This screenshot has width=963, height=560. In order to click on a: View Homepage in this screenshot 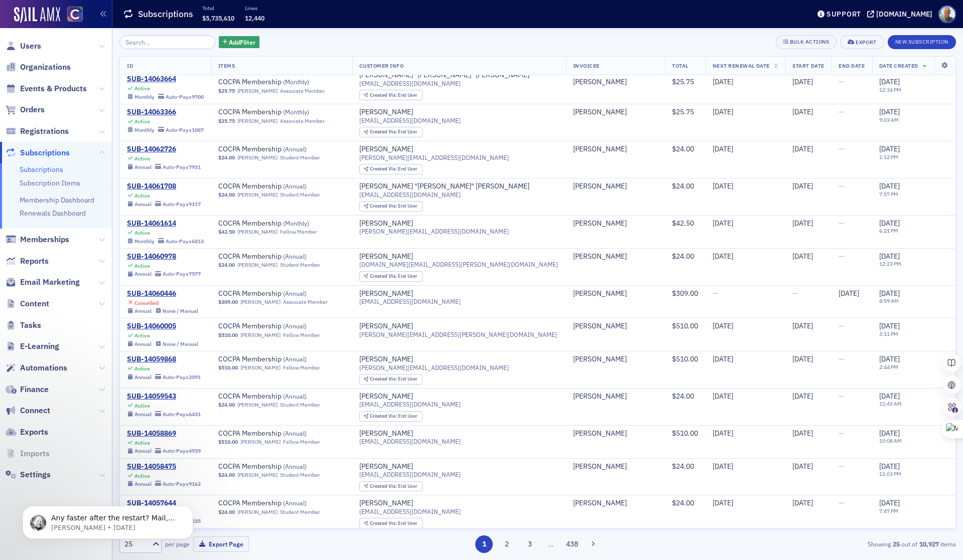, I will do `click(71, 15)`.